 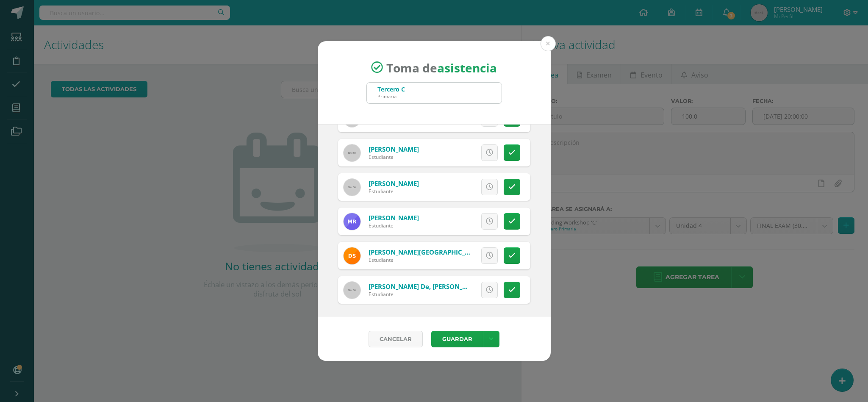 I want to click on div: Tercero C, so click(x=391, y=89).